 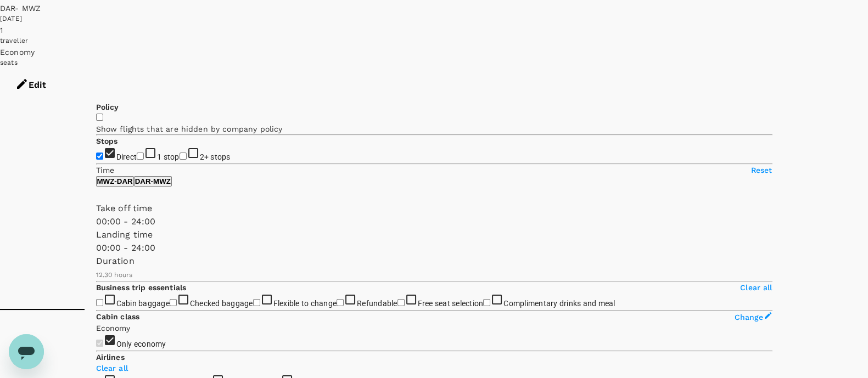 I want to click on input: Flexible to change, so click(x=257, y=302).